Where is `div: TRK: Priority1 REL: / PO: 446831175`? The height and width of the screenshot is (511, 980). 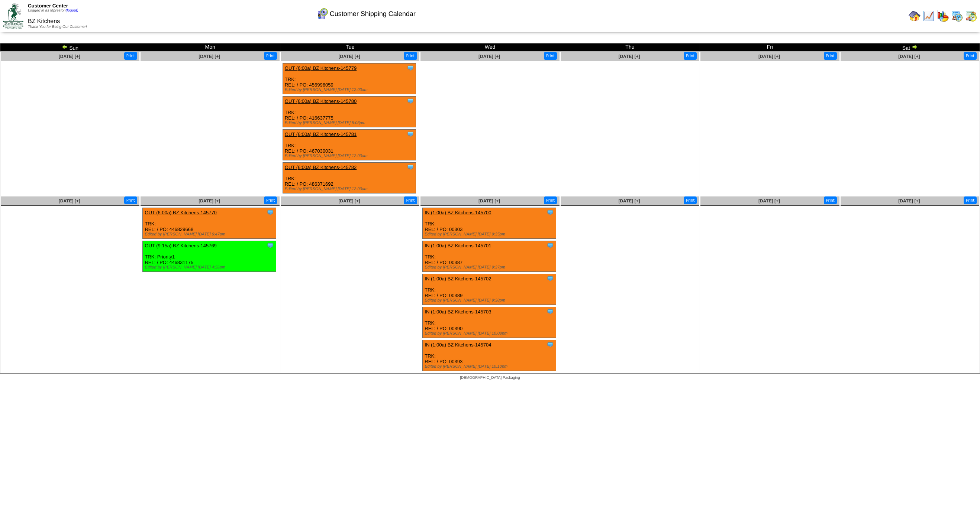
div: TRK: Priority1 REL: / PO: 446831175 is located at coordinates (210, 257).